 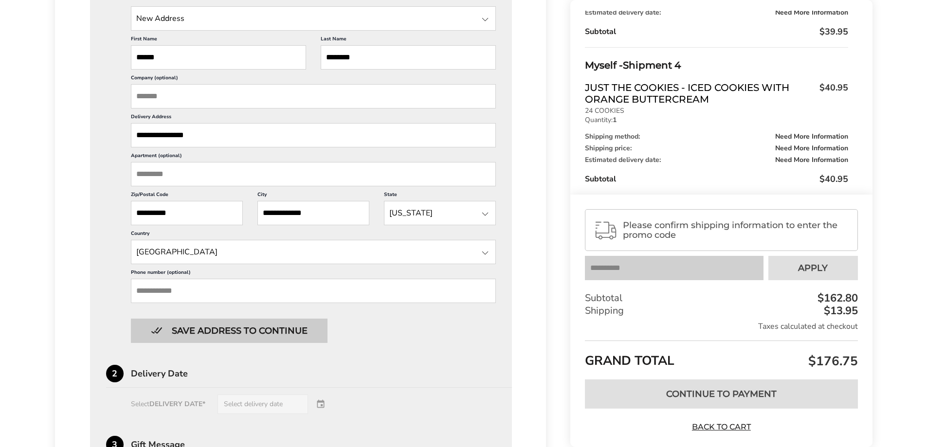 I want to click on label: State, so click(x=440, y=196).